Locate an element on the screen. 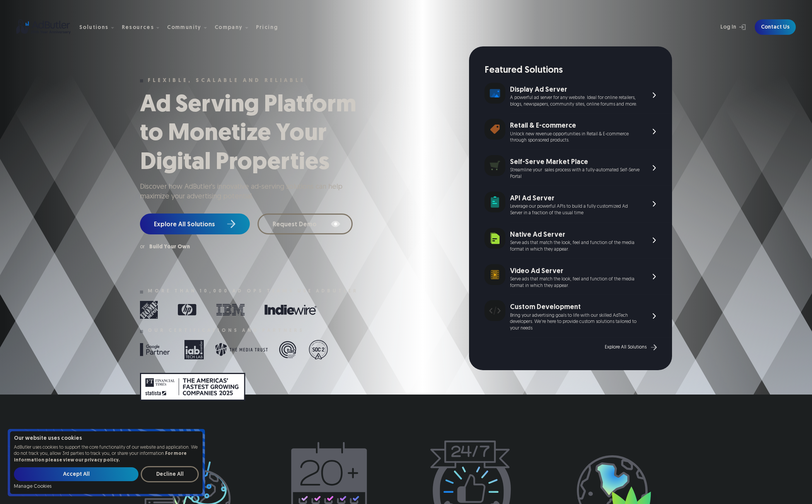 The image size is (812, 504). div: Display Ad Server is located at coordinates (574, 89).